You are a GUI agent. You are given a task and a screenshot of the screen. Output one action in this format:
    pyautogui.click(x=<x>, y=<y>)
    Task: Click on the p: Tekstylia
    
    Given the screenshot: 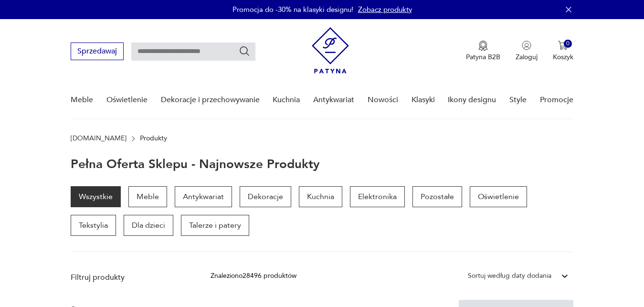 What is the action you would take?
    pyautogui.click(x=93, y=225)
    